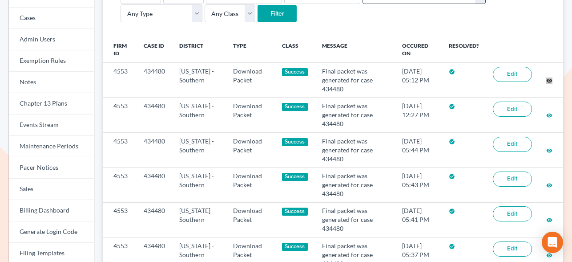 The image size is (572, 262). Describe the element at coordinates (51, 82) in the screenshot. I see `a: Notes` at that location.